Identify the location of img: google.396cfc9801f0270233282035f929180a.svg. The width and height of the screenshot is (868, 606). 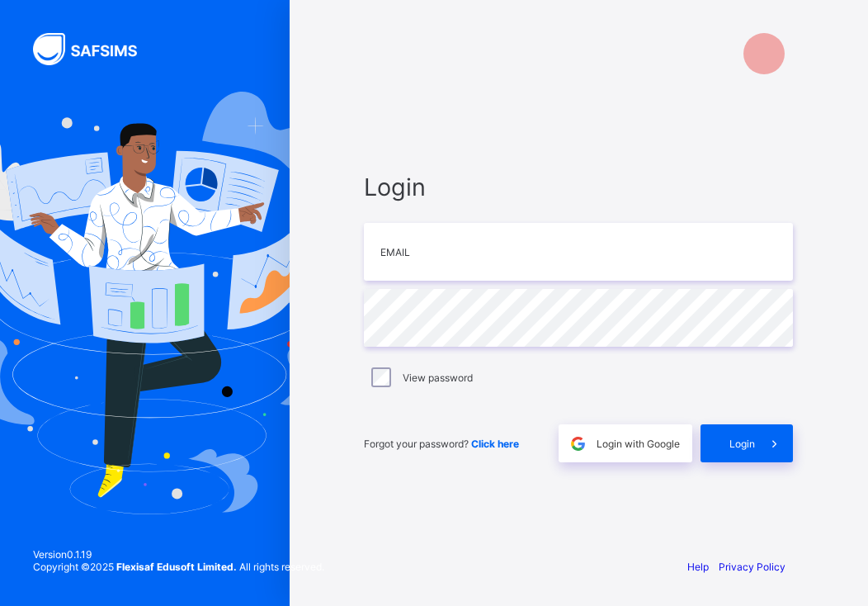
(577, 443).